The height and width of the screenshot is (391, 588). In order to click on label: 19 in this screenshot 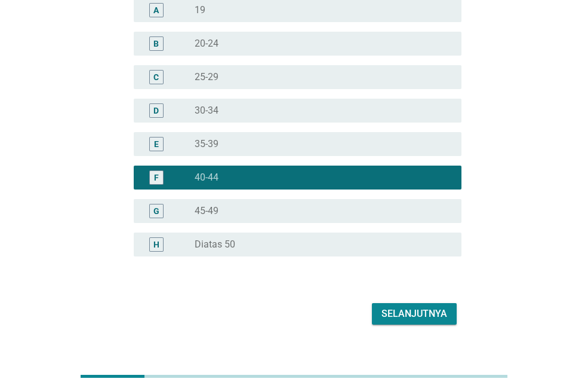, I will do `click(200, 10)`.